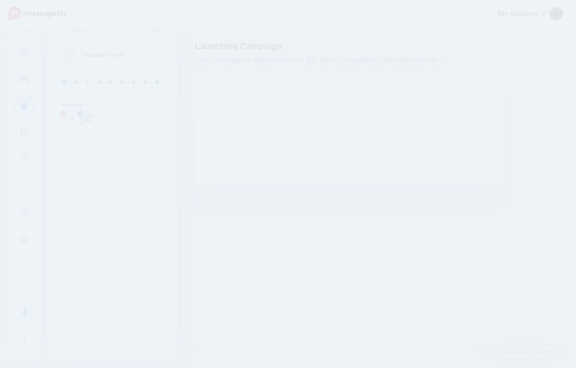  Describe the element at coordinates (70, 55) in the screenshot. I see `img: aece8c76df165f830673a764247690ca_thumb.jpg` at that location.